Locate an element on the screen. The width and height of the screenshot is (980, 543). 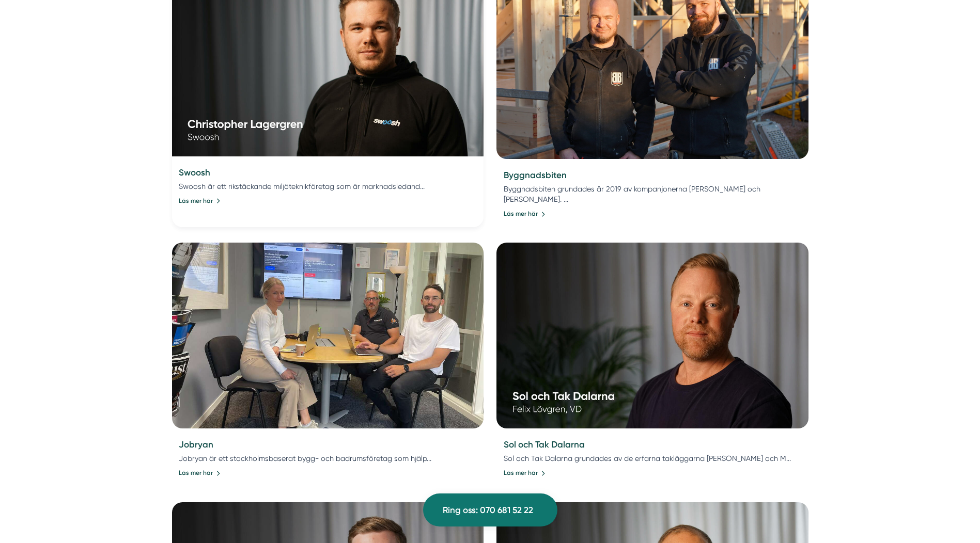
a: Sol och Tak Dalarna is located at coordinates (544, 445).